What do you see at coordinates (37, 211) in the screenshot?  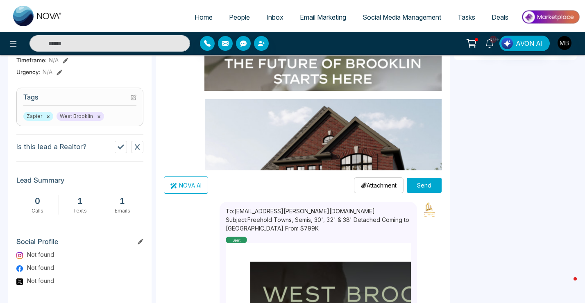 I see `div: Calls` at bounding box center [37, 211].